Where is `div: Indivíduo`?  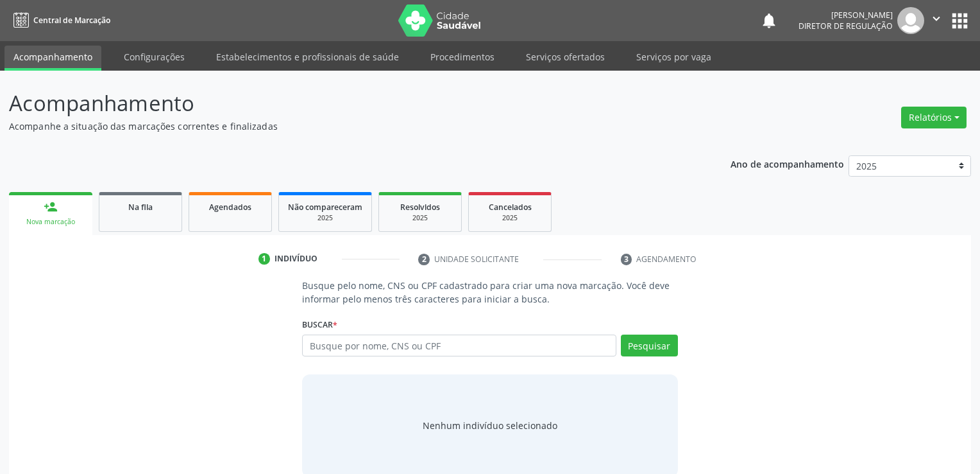 div: Indivíduo is located at coordinates (296, 259).